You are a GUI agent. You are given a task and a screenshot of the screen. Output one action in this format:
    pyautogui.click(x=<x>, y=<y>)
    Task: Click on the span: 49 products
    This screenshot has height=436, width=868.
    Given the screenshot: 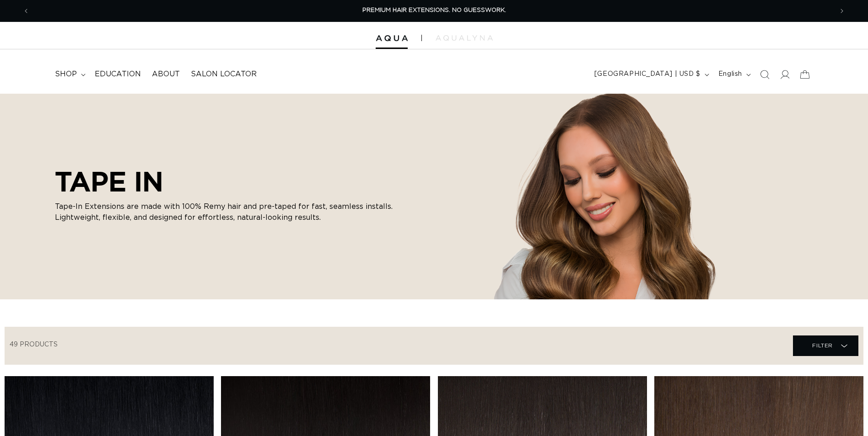 What is the action you would take?
    pyautogui.click(x=33, y=344)
    